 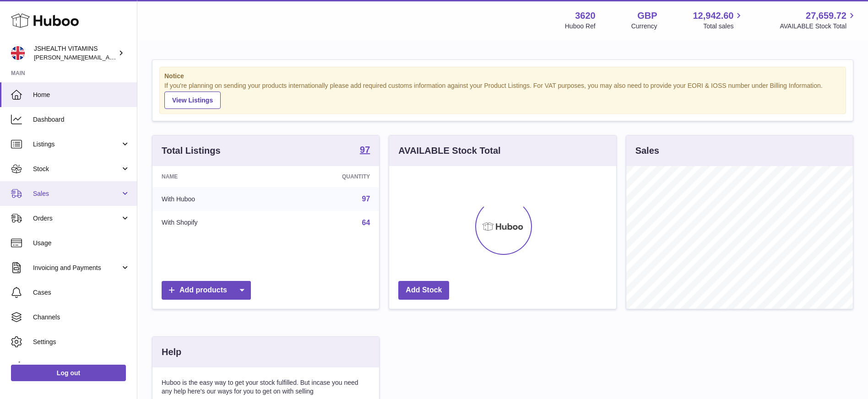 I want to click on td: With Huboo, so click(x=214, y=199).